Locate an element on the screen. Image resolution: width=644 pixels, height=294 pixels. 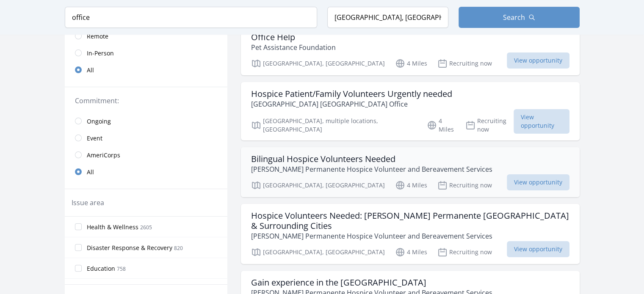
span: Remote is located at coordinates (97, 36).